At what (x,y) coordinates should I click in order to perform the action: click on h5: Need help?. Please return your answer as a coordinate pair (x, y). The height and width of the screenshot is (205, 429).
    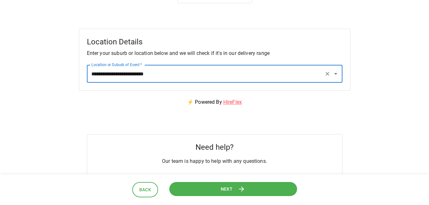
    Looking at the image, I should click on (214, 147).